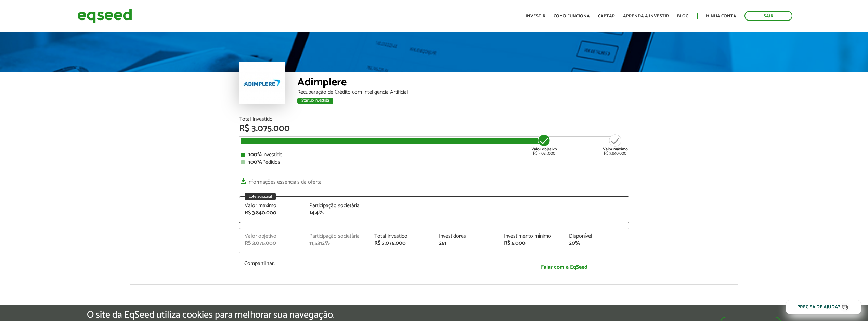 Image resolution: width=868 pixels, height=321 pixels. What do you see at coordinates (615, 149) in the screenshot?
I see `strong: Valor máximo` at bounding box center [615, 149].